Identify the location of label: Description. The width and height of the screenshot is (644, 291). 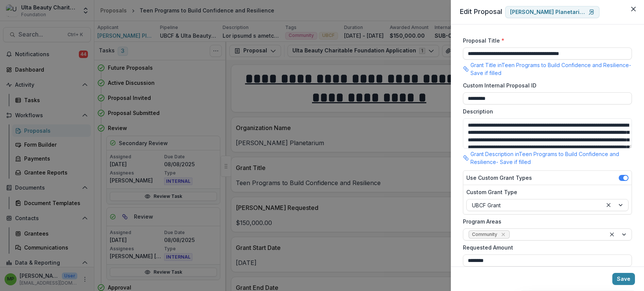
(545, 111).